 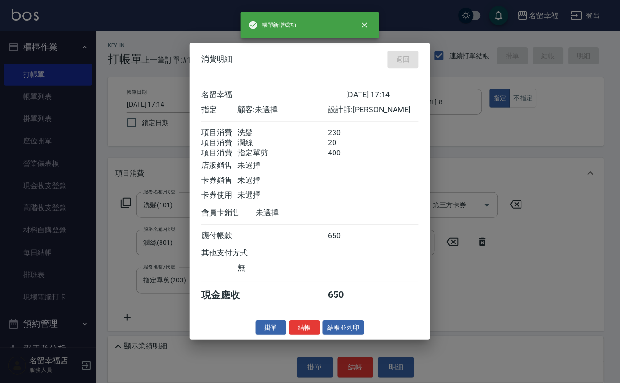 What do you see at coordinates (219, 180) in the screenshot?
I see `div: 卡券銷售` at bounding box center [219, 180].